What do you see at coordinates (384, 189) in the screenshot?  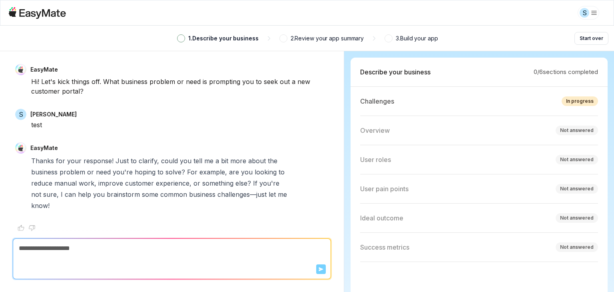 I see `p: User pain points` at bounding box center [384, 189].